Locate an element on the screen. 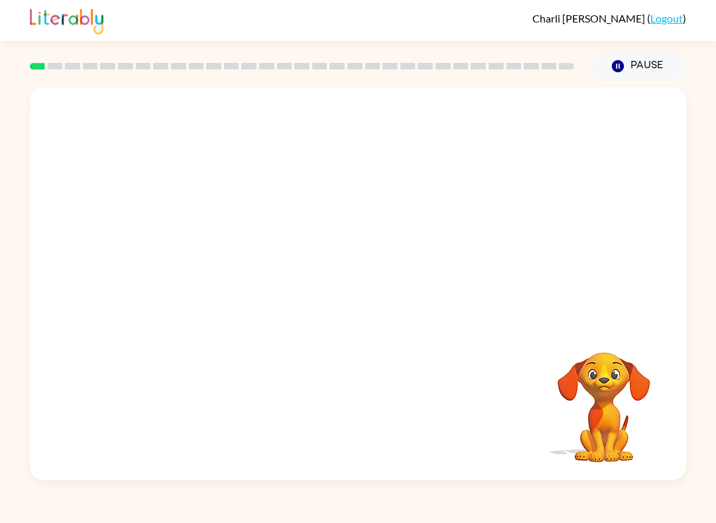  button: Pause is located at coordinates (637, 66).